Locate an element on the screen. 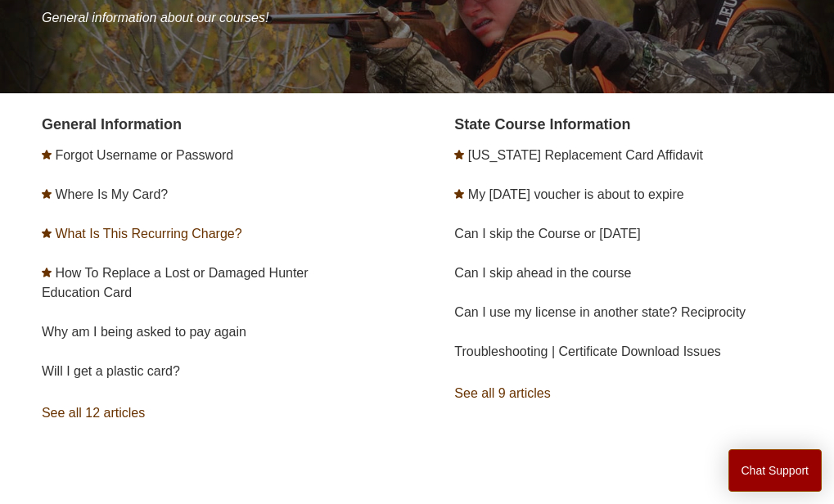 This screenshot has height=504, width=834. a: General Information is located at coordinates (112, 125).